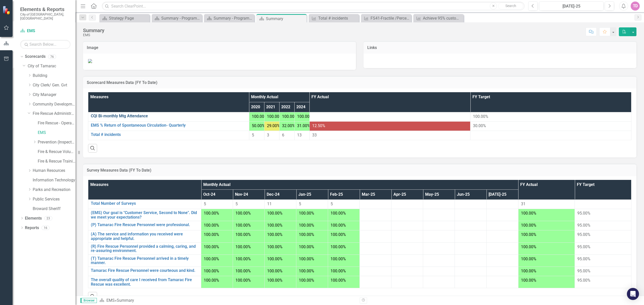 The image size is (644, 305). What do you see at coordinates (269, 204) in the screenshot?
I see `span: 11` at bounding box center [269, 204].